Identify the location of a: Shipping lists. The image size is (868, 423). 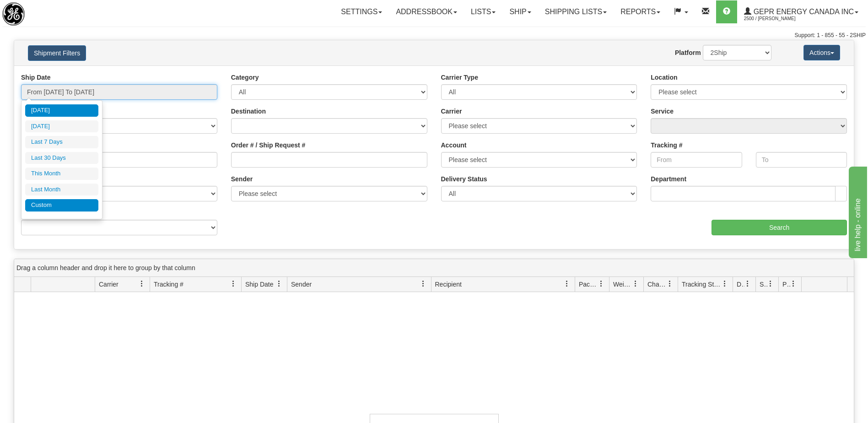
(576, 12).